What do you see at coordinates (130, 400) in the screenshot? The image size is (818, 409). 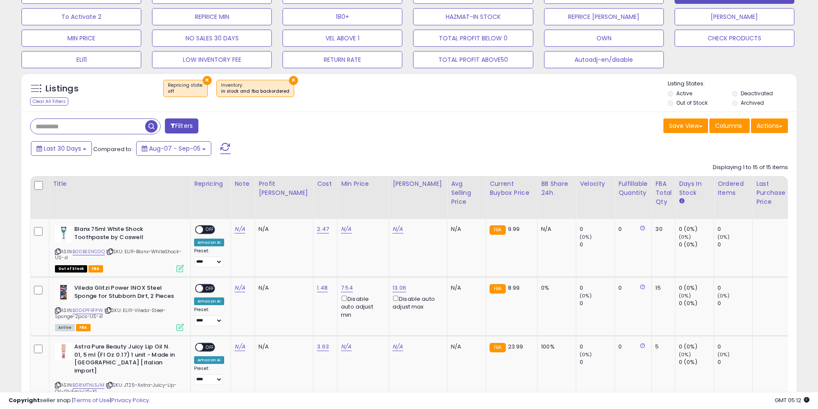 I see `a: Privacy Policy` at bounding box center [130, 400].